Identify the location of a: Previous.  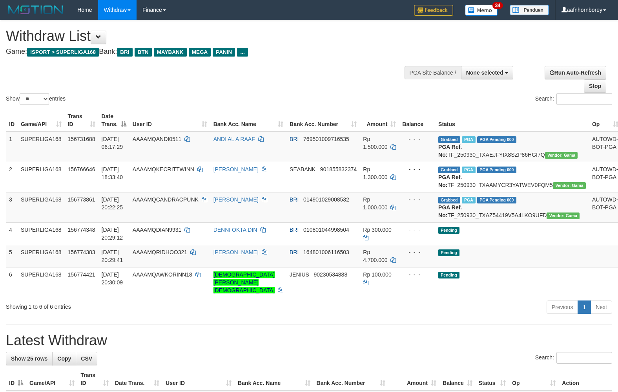
(562, 307).